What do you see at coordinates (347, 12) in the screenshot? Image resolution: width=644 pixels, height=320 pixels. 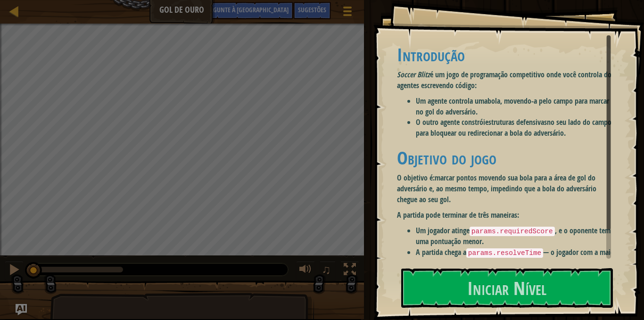 I see `button: Mostrar menu do jogo` at bounding box center [347, 12].